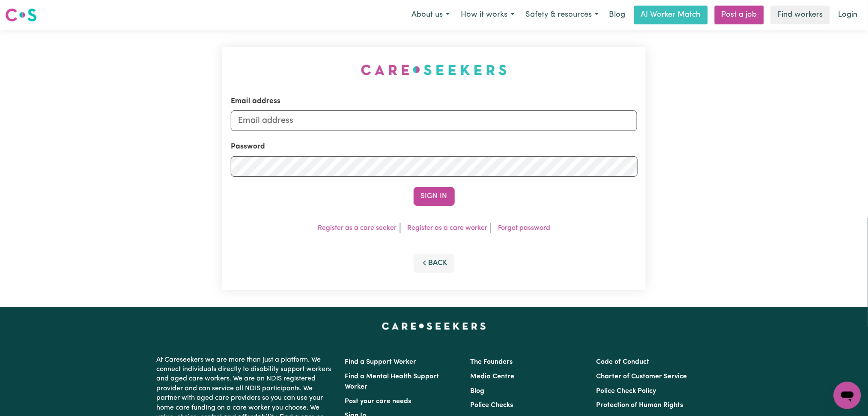 Image resolution: width=868 pixels, height=416 pixels. Describe the element at coordinates (21, 15) in the screenshot. I see `img: Careseekers logo` at that location.